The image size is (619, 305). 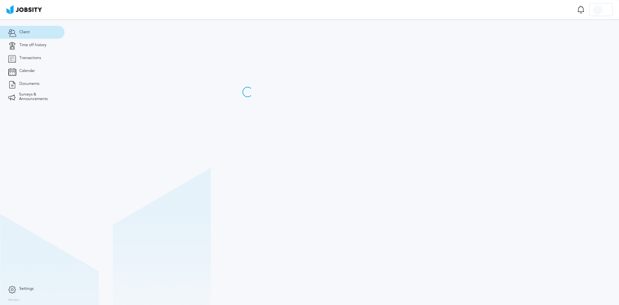 I want to click on span: Surveys & Announcements, so click(x=38, y=97).